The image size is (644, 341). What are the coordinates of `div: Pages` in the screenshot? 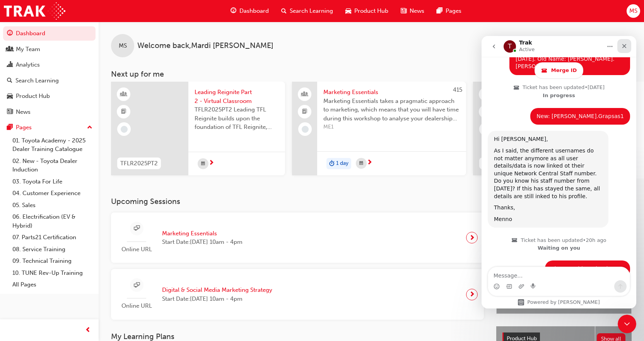 It's located at (24, 127).